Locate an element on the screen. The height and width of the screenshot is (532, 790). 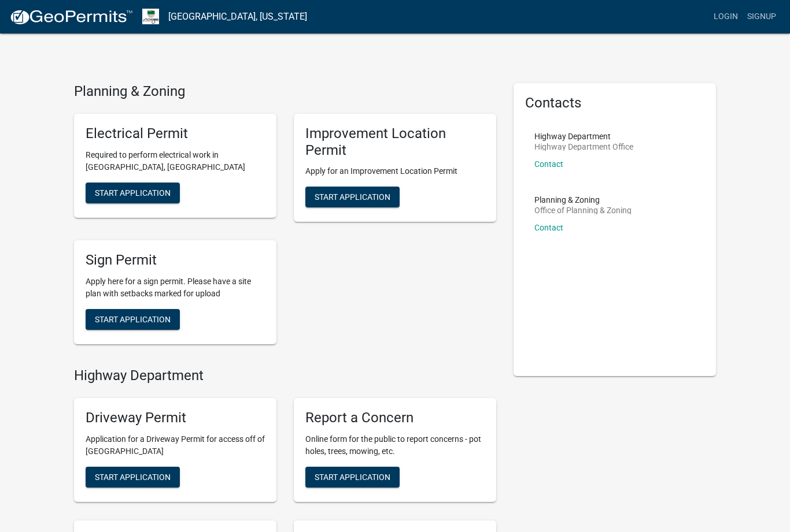
h5: Contacts is located at coordinates (614, 103).